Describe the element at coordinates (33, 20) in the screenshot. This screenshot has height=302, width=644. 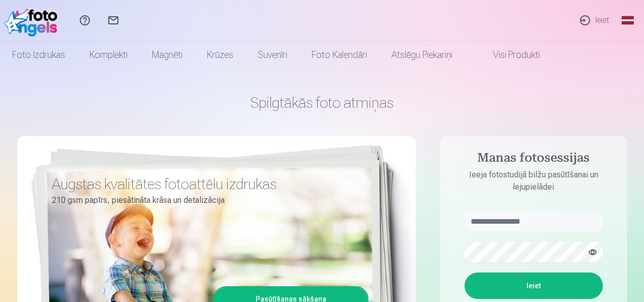
I see `img: /fa1` at that location.